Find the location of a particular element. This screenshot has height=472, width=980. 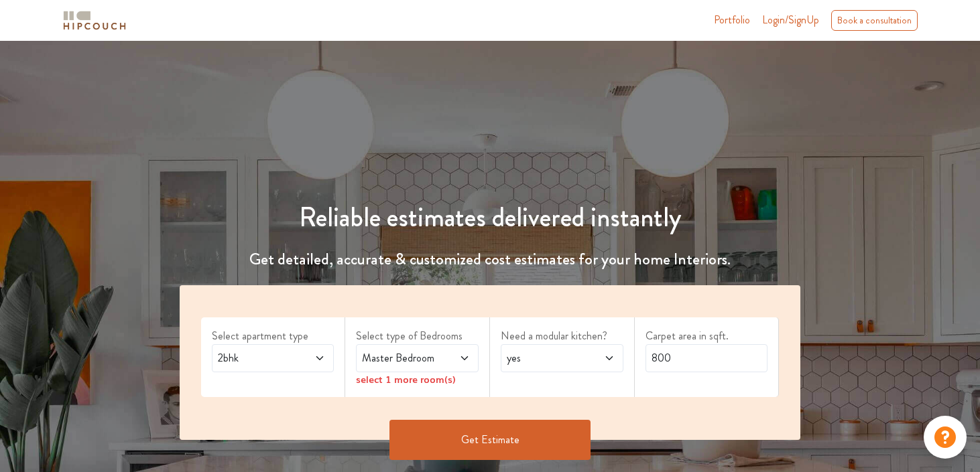

h1: Reliable estimates delivered instantly is located at coordinates (490, 218).